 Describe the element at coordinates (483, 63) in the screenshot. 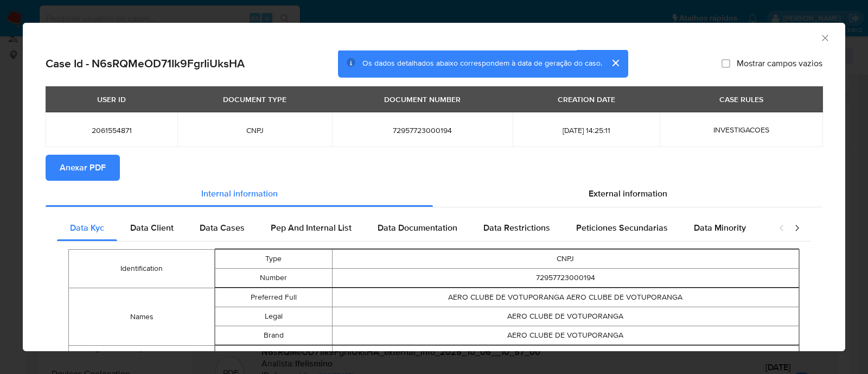

I see `span: Os dados detalhados abaixo correspondem à data de geração do caso.` at that location.